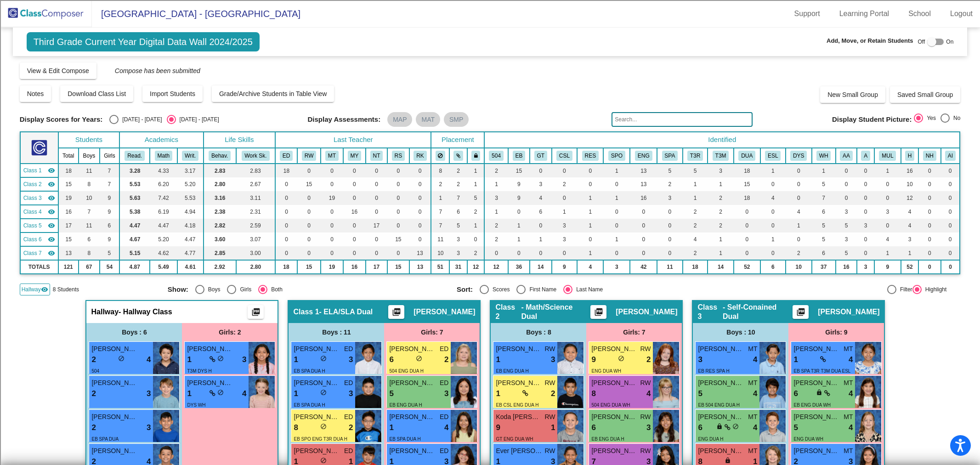 The height and width of the screenshot is (465, 980). Describe the element at coordinates (924, 95) in the screenshot. I see `span: Saved Small Group` at that location.